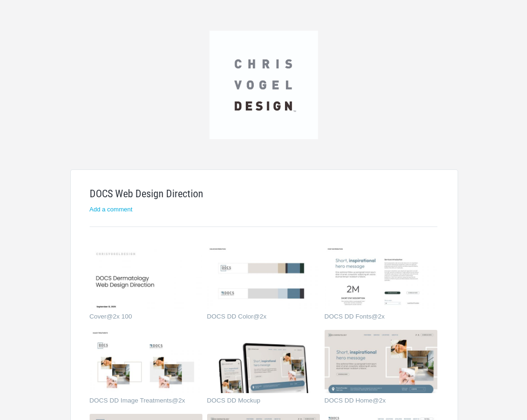  I want to click on a: Add a comment, so click(111, 210).